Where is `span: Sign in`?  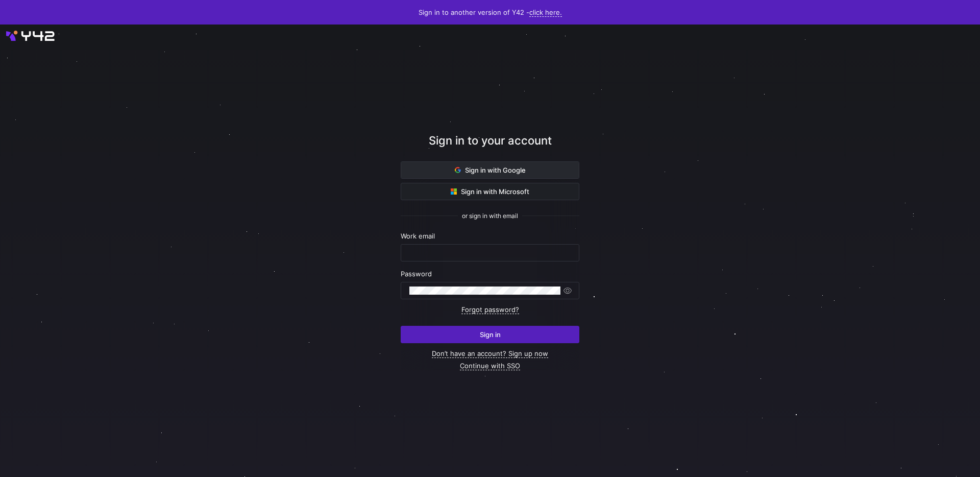
span: Sign in is located at coordinates (490, 334).